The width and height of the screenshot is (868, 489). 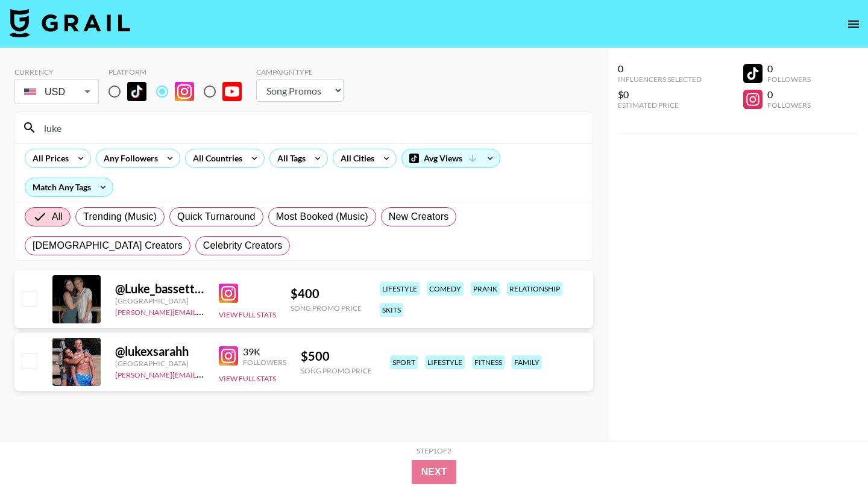 What do you see at coordinates (70, 23) in the screenshot?
I see `img: Grail Talent` at bounding box center [70, 23].